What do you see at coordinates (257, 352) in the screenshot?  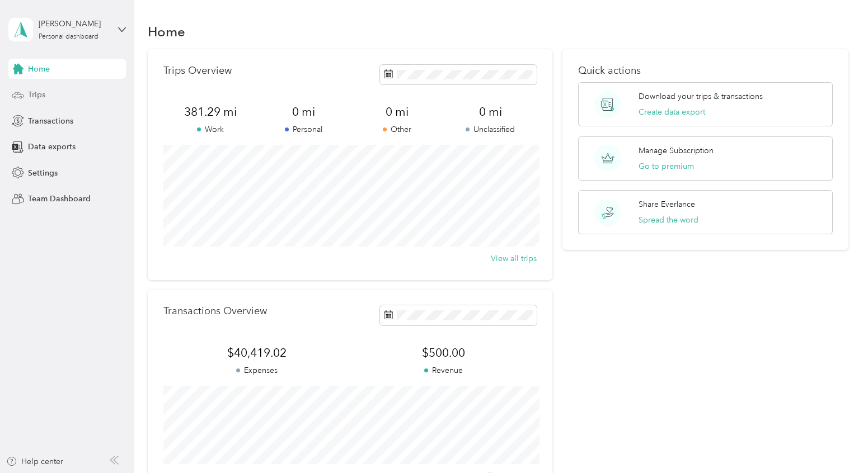 I see `span: $40,419.02` at bounding box center [257, 352].